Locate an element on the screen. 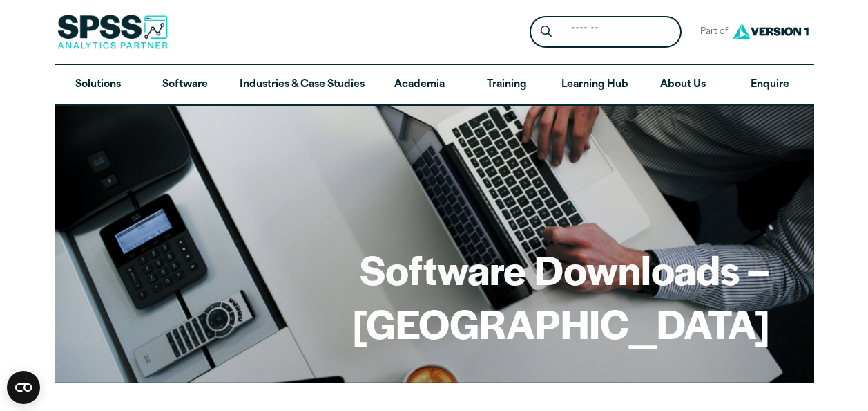 The image size is (868, 411). a: Learning Hub is located at coordinates (595, 85).